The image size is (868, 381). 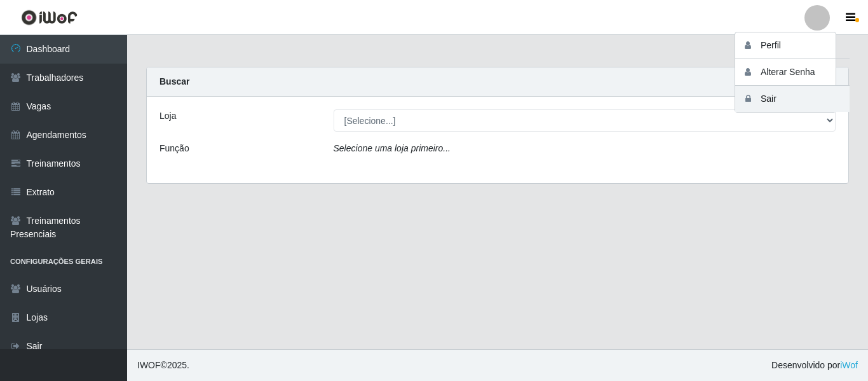 I want to click on i: Selecione uma loja primeiro..., so click(x=392, y=148).